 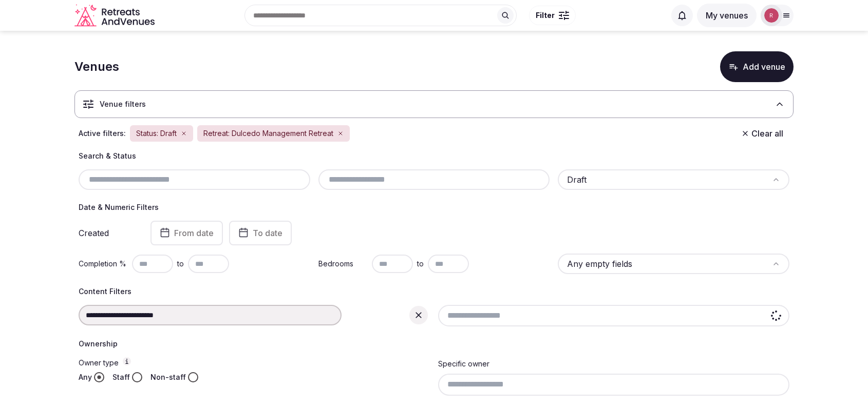 What do you see at coordinates (115, 16) in the screenshot?
I see `a: Visit the homepage` at bounding box center [115, 16].